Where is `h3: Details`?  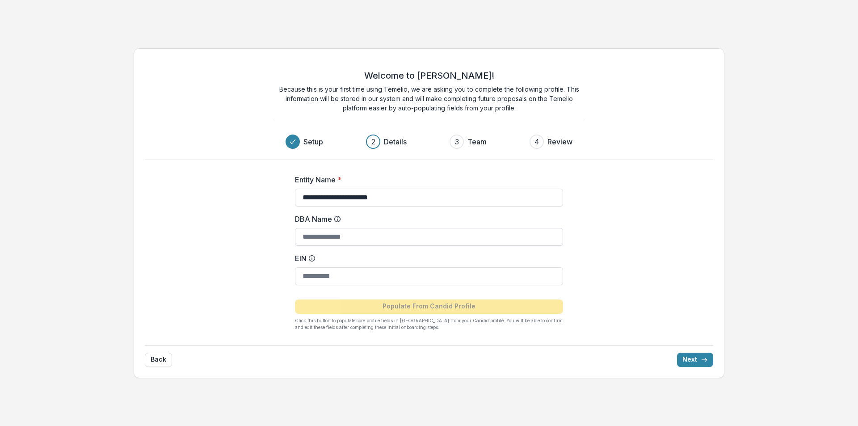 h3: Details is located at coordinates (395, 142).